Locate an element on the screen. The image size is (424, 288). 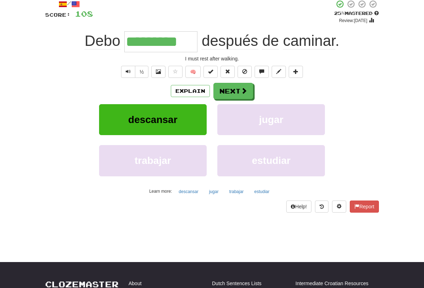
a: Intermediate Croatian Resources is located at coordinates (332, 283).